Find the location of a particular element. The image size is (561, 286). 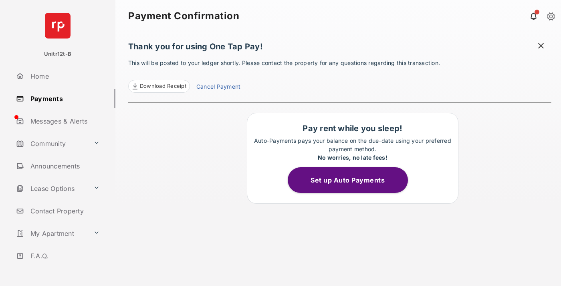

h1: Thank you for using One Tap Pay! is located at coordinates (340, 48).